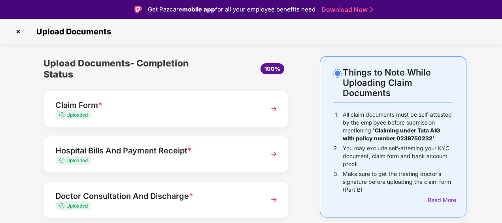 Image resolution: width=502 pixels, height=223 pixels. Describe the element at coordinates (337, 126) in the screenshot. I see `p: 1.` at that location.